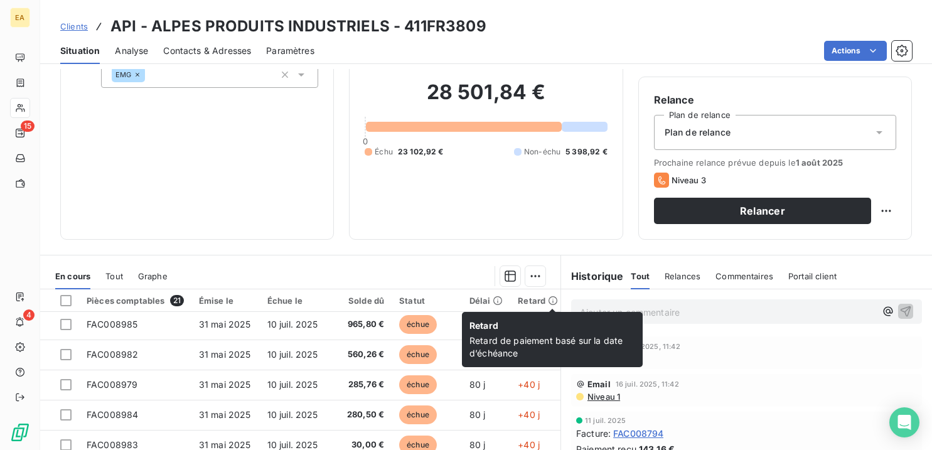 The image size is (932, 450). I want to click on span: FAC008983, so click(112, 444).